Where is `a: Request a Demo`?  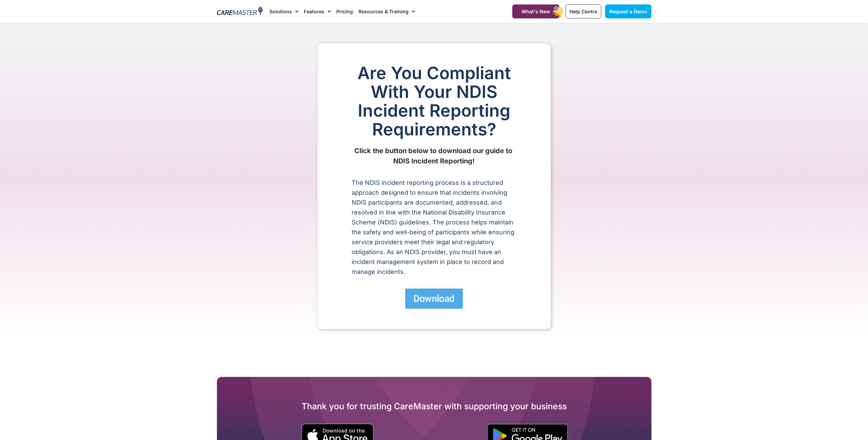 a: Request a Demo is located at coordinates (628, 12).